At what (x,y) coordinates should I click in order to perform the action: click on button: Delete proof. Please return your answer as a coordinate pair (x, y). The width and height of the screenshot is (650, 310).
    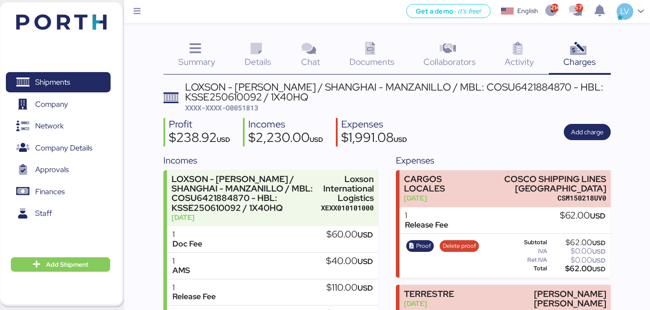
    Looking at the image, I should click on (459, 246).